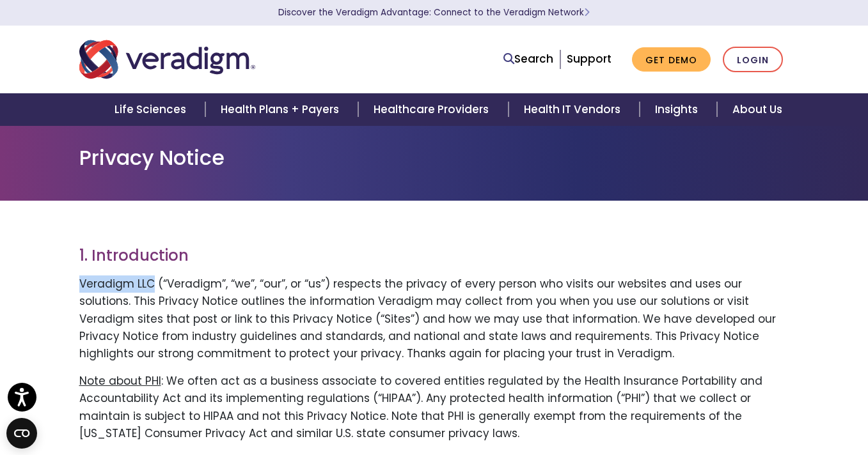 The image size is (868, 455). Describe the element at coordinates (434, 158) in the screenshot. I see `h1: Privacy Notice` at that location.